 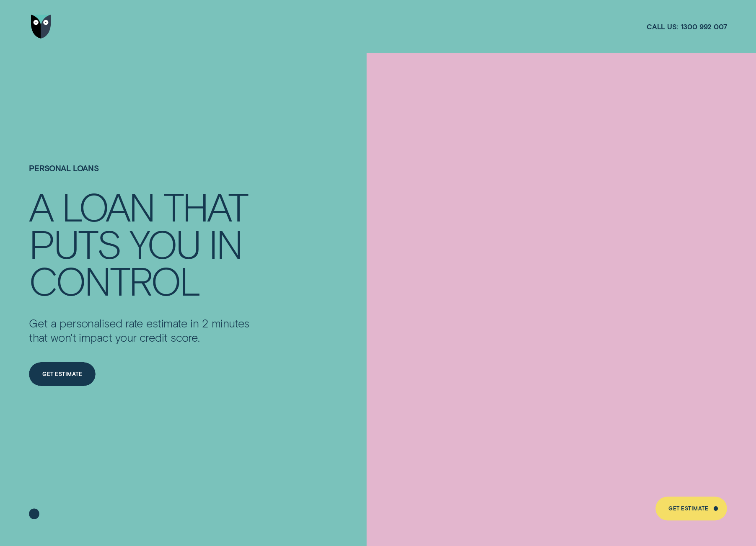 I want to click on div: IN, so click(x=225, y=243).